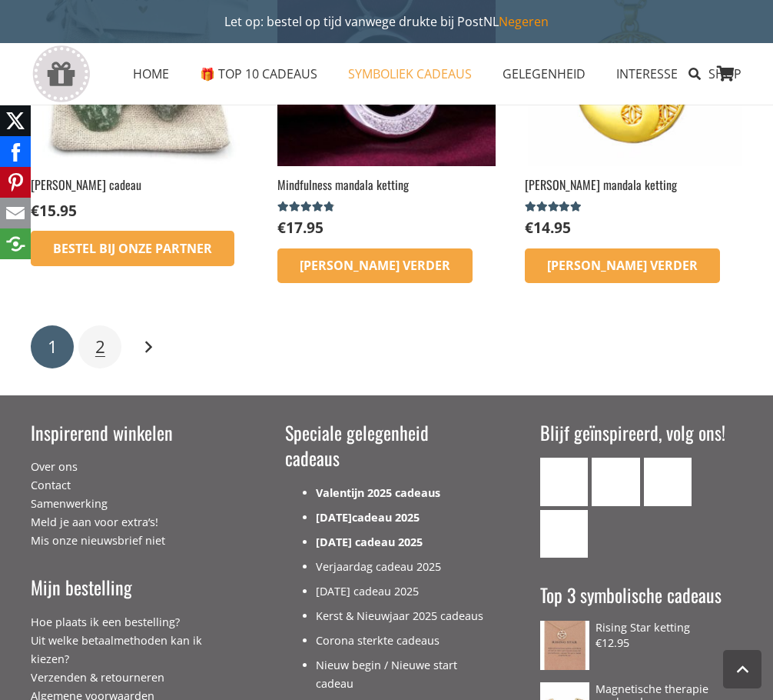 The image size is (773, 700). Describe the element at coordinates (622, 266) in the screenshot. I see `a: Lees meer over “Yin Yang mandala ketting”` at that location.